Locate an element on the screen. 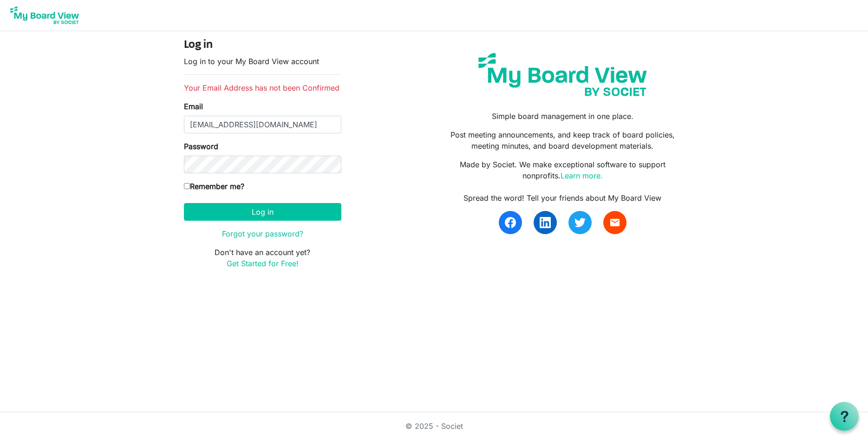  img: facebook.svg is located at coordinates (510, 222).